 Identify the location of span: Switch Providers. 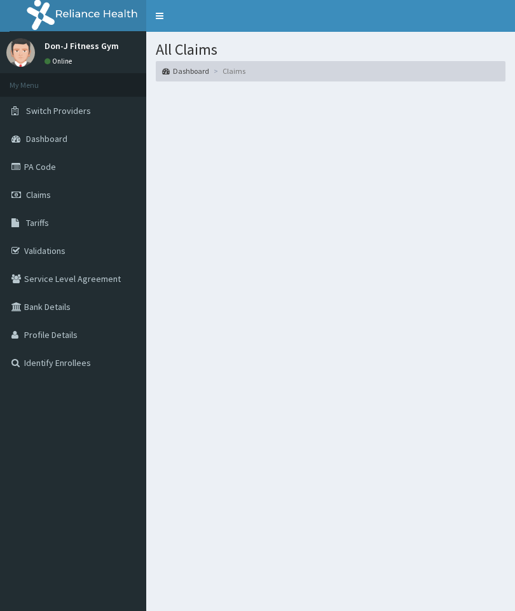
(59, 111).